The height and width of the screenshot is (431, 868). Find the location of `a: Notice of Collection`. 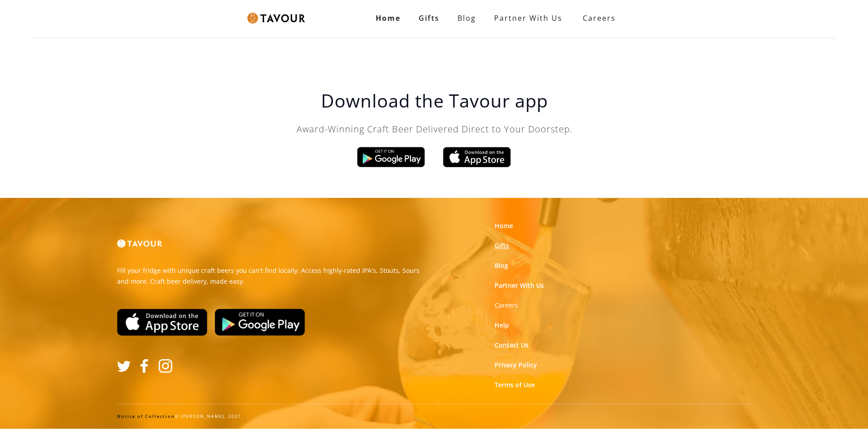

a: Notice of Collection is located at coordinates (146, 416).